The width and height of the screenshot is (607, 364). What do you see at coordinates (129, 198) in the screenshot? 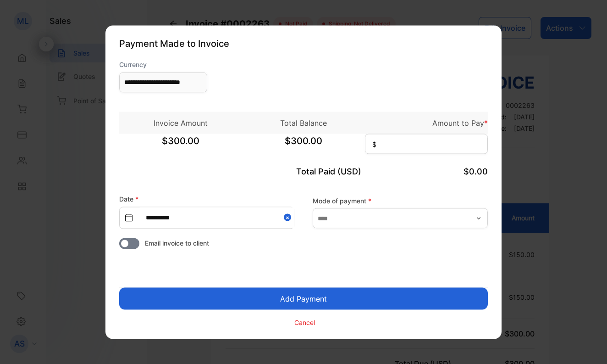
I see `label: Date` at bounding box center [129, 198].